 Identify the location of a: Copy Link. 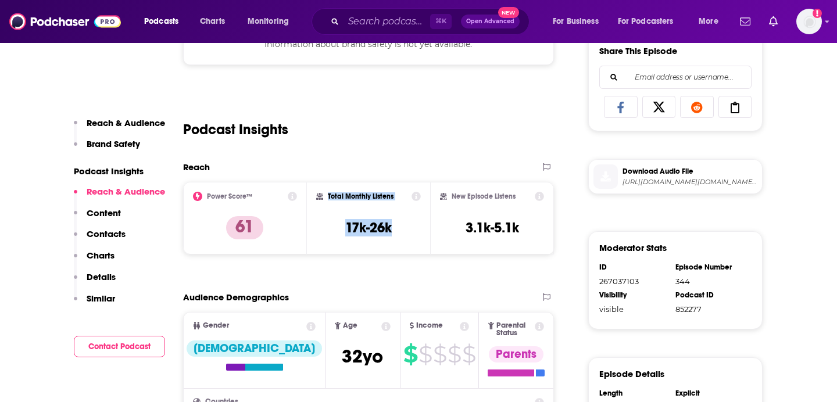
(735, 107).